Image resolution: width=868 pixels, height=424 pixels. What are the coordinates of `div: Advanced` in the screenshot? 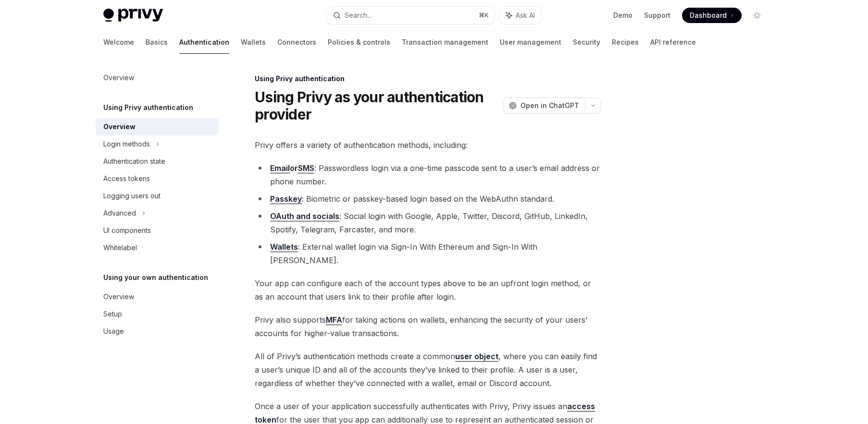 It's located at (120, 213).